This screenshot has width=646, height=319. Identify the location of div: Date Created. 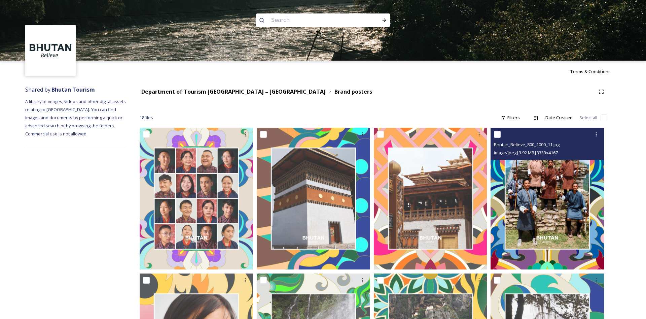
(559, 117).